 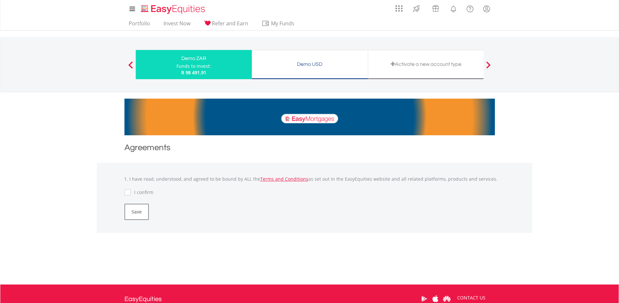 I want to click on h1: Agreements, so click(x=310, y=149).